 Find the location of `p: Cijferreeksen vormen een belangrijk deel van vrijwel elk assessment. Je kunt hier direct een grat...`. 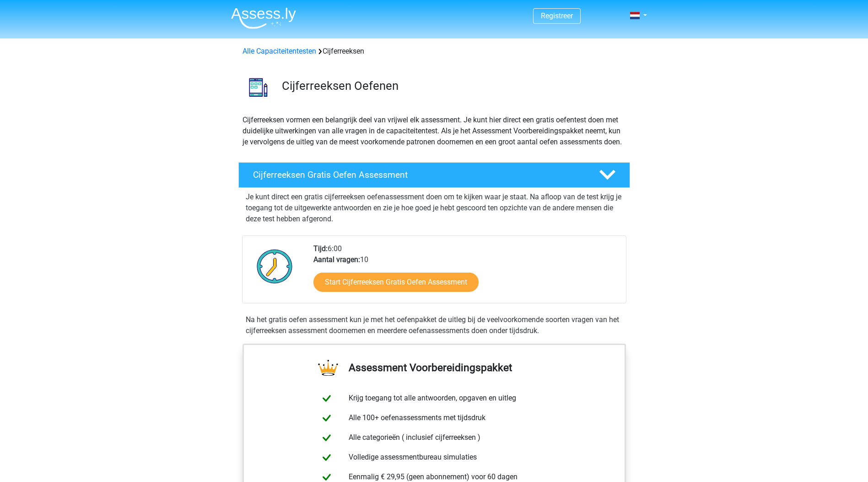

p: Cijferreeksen vormen een belangrijk deel van vrijwel elk assessment. Je kunt hier direct een grat... is located at coordinates (434, 131).